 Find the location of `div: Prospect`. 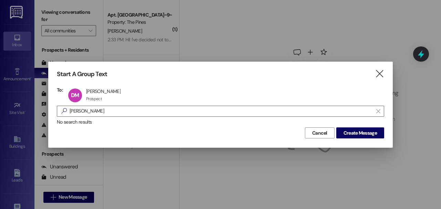

div: Prospect is located at coordinates (94, 99).